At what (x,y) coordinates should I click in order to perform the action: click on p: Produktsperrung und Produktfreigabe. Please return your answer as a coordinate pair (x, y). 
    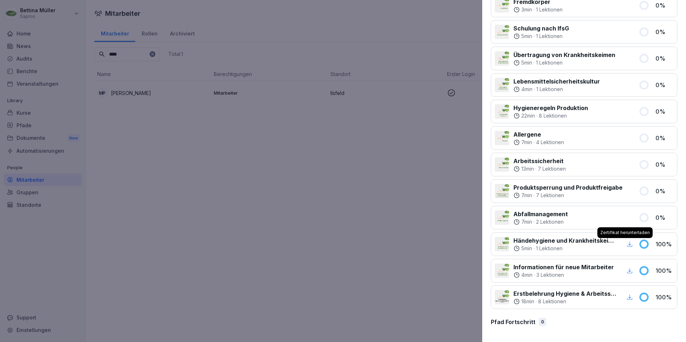
    Looking at the image, I should click on (568, 188).